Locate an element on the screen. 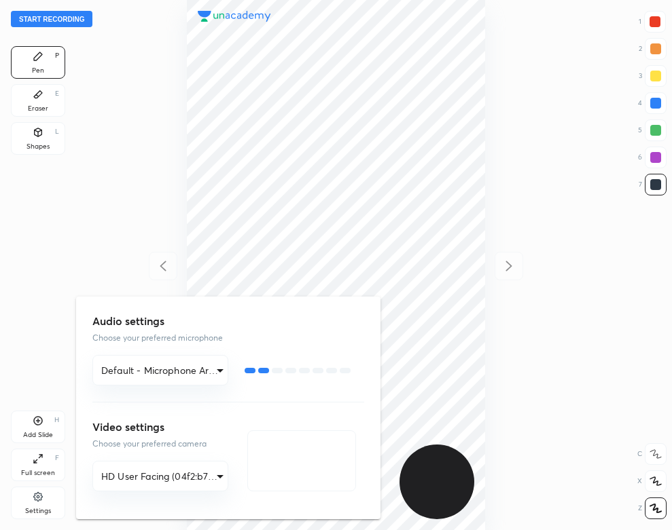 The image size is (672, 530). p: Choose your preferred microphone is located at coordinates (228, 338).